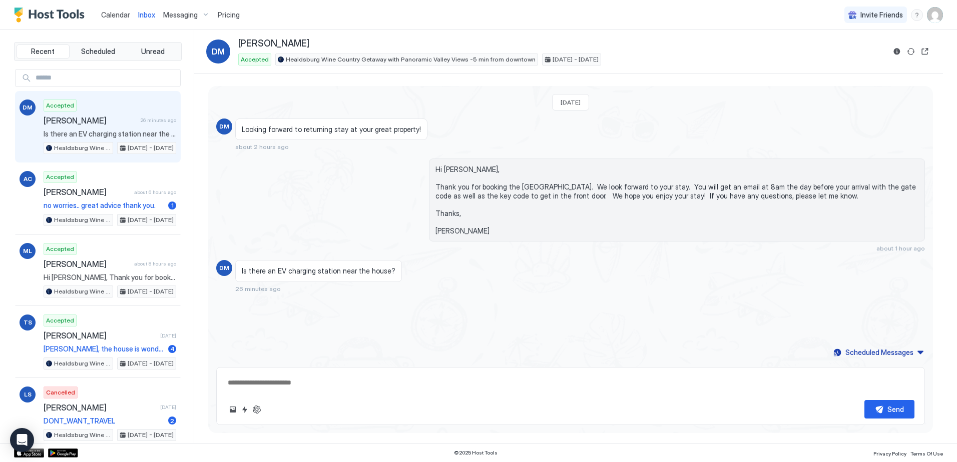  What do you see at coordinates (331, 130) in the screenshot?
I see `span: Looking forward to returning stay at your great property!` at bounding box center [331, 130].